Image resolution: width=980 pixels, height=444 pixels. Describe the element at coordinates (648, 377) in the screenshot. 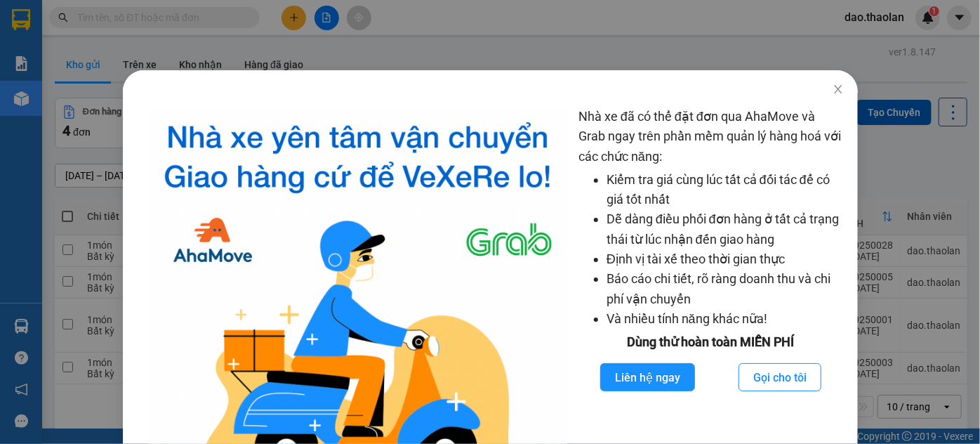

I see `span: Liên hệ ngay` at that location.